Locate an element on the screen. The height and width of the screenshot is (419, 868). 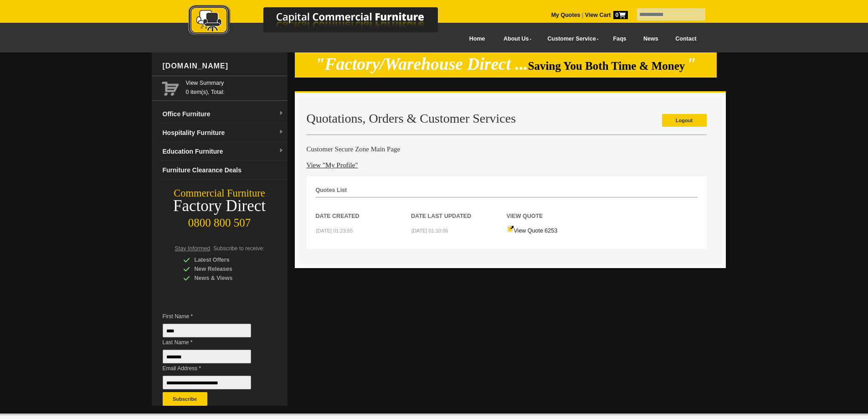
th: Date Created is located at coordinates (364, 209).